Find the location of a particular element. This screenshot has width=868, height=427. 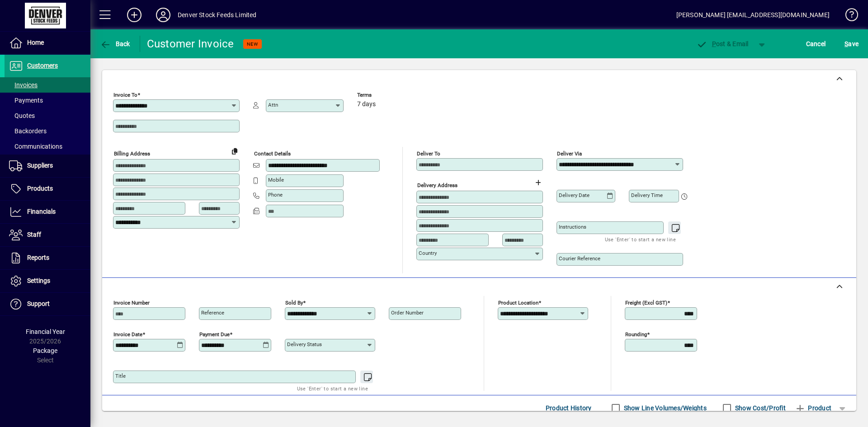

mat-label: Deliver via is located at coordinates (569, 154).